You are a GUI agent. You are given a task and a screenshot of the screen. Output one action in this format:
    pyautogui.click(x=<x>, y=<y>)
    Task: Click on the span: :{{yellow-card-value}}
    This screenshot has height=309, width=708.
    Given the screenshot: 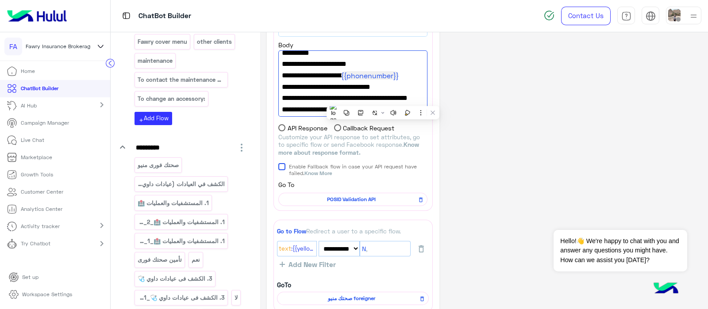 What is the action you would take?
    pyautogui.click(x=303, y=249)
    